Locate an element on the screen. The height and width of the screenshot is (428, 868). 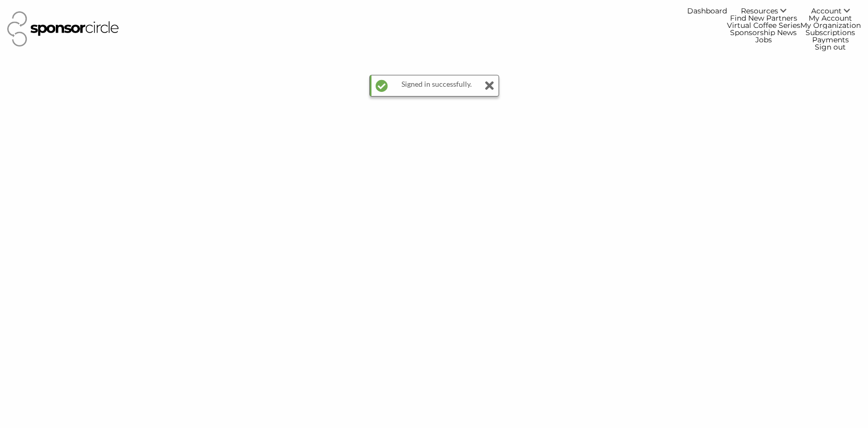
a: Subscriptions is located at coordinates (830, 33).